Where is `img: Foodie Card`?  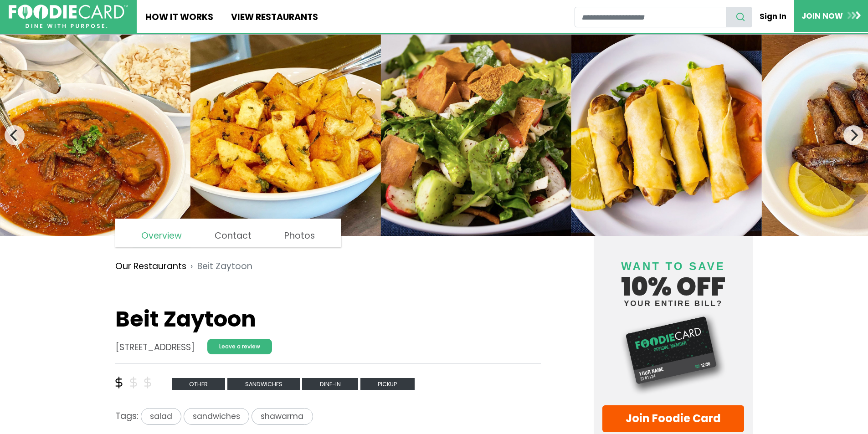
img: Foodie Card is located at coordinates (673, 354).